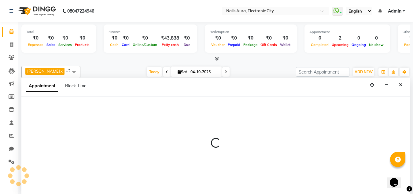  What do you see at coordinates (70, 71) in the screenshot?
I see `span: +2` at bounding box center [70, 71].